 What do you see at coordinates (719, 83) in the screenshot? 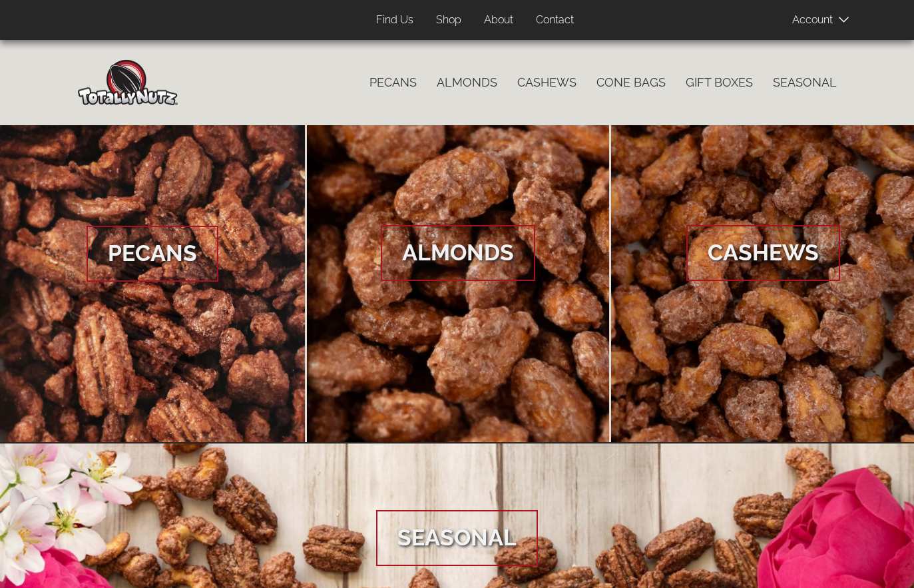
I see `a: Gift Boxes` at bounding box center [719, 83].